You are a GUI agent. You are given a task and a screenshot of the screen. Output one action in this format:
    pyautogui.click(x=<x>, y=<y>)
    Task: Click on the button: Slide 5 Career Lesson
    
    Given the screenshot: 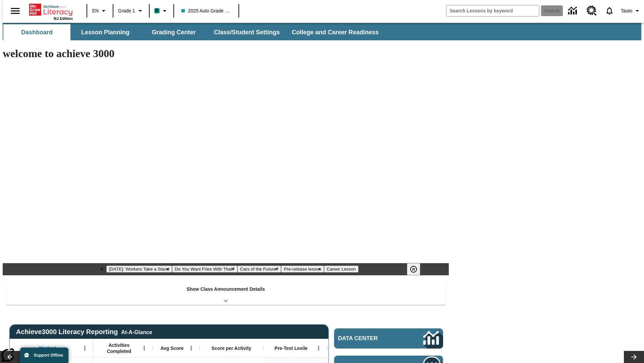 What is the action you would take?
    pyautogui.click(x=341, y=269)
    